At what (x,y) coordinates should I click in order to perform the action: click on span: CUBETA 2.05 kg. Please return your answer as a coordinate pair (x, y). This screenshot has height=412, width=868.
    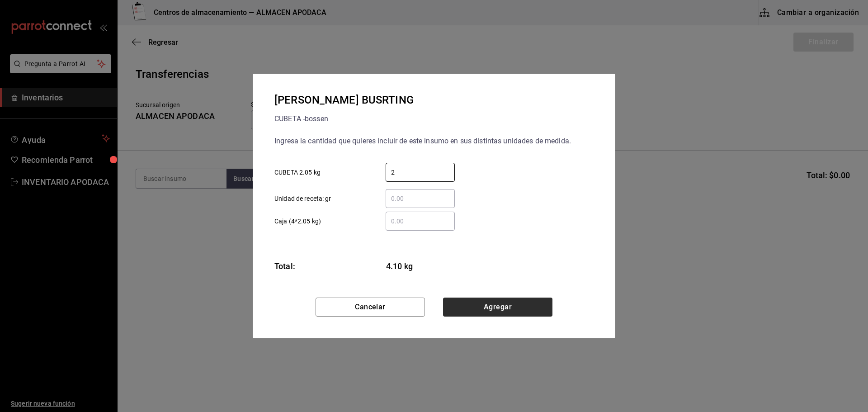
    Looking at the image, I should click on (297, 172).